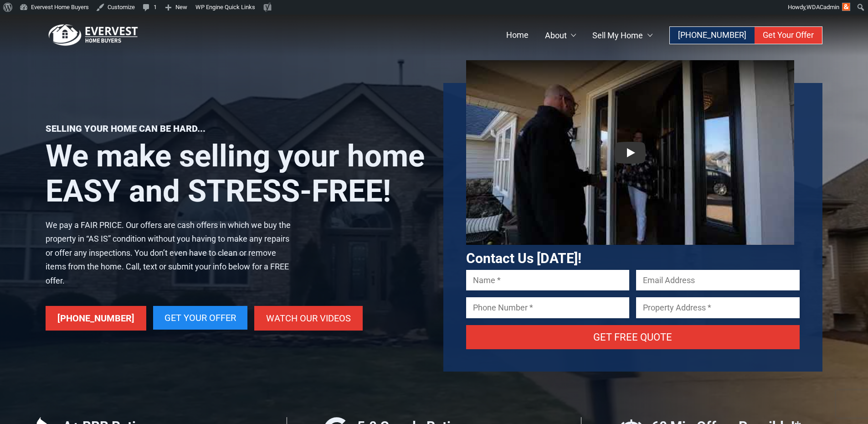 The width and height of the screenshot is (868, 424). Describe the element at coordinates (235, 174) in the screenshot. I see `h1: We make selling your home EASY and STRESS-FREE!` at that location.